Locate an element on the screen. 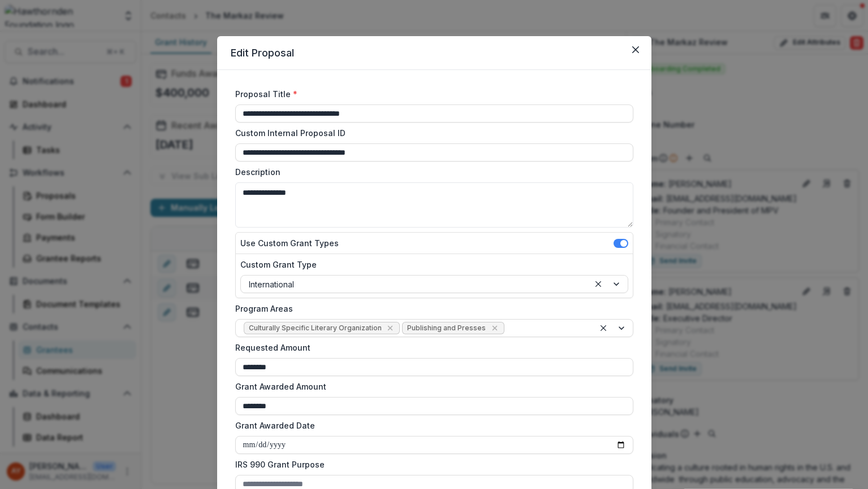  label: Grant Awarded Amount is located at coordinates (430, 386).